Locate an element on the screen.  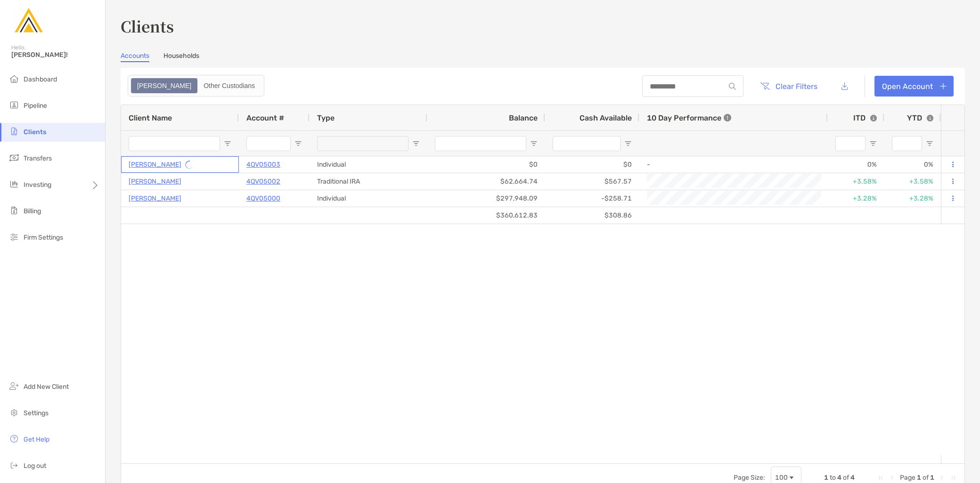
a: Households is located at coordinates (181, 57).